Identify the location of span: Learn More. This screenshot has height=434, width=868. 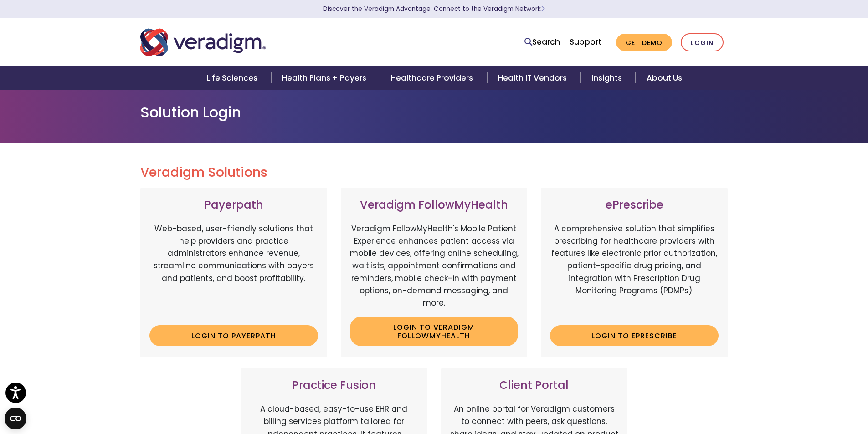
(542, 8).